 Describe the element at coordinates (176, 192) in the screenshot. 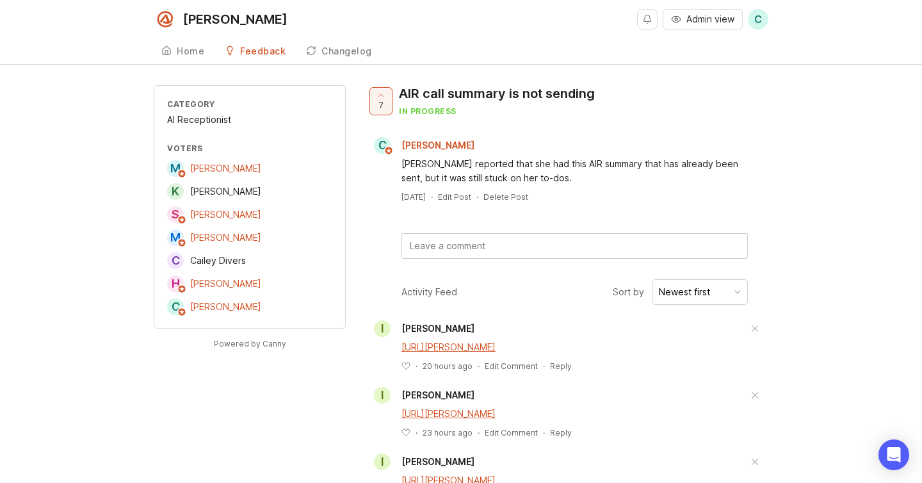

I see `div: K` at that location.